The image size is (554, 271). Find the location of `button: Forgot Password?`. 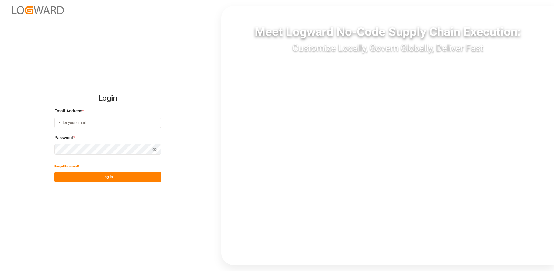

button: Forgot Password? is located at coordinates (67, 166).